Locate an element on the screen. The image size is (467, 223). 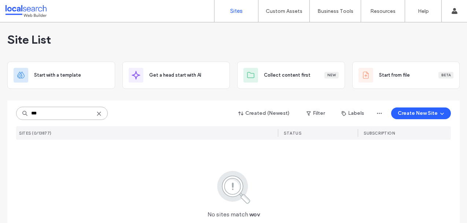
label: Sites is located at coordinates (236, 11).